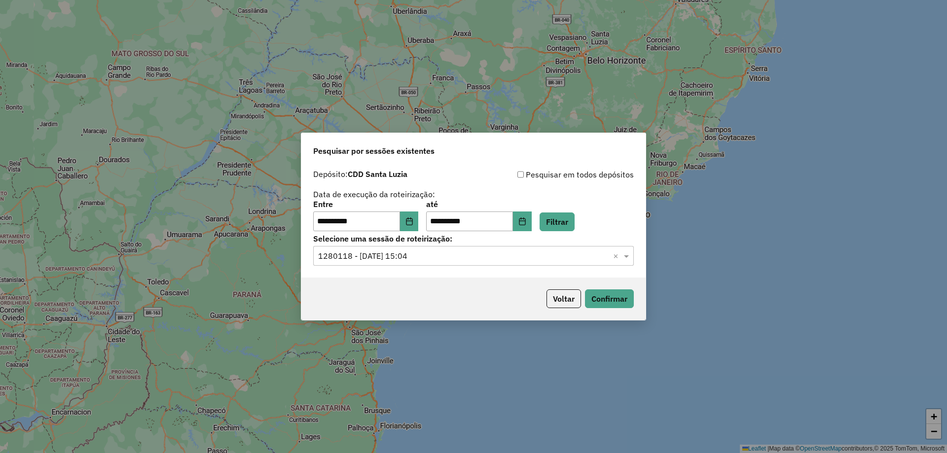 This screenshot has height=453, width=947. Describe the element at coordinates (609, 299) in the screenshot. I see `button: Confirmar` at that location.